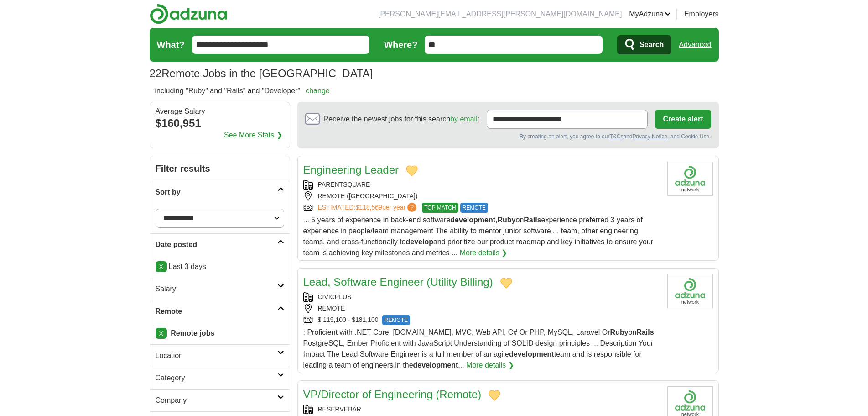 Image resolution: width=868 pixels, height=416 pixels. I want to click on a: ESTIMATED:$118,569per year?, so click(368, 208).